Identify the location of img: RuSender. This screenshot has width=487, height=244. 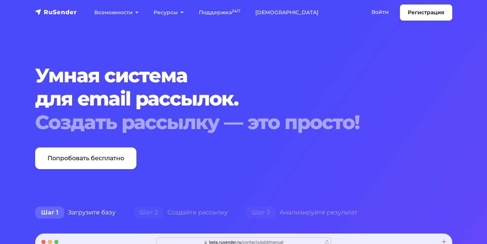
(56, 12).